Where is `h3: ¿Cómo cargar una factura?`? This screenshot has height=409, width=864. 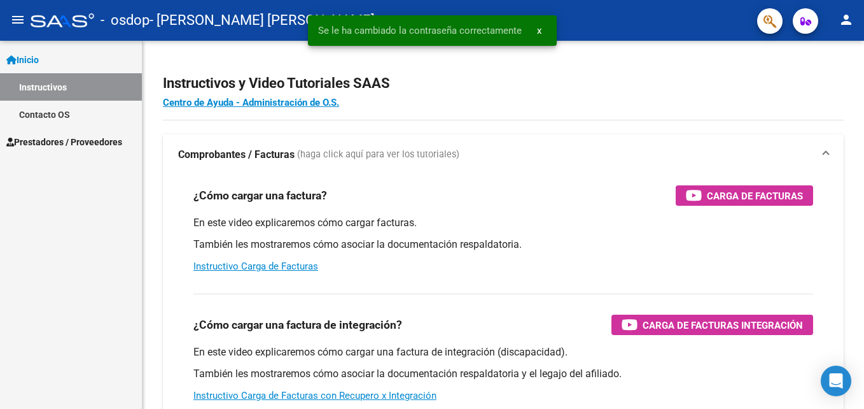
h3: ¿Cómo cargar una factura? is located at coordinates (260, 195).